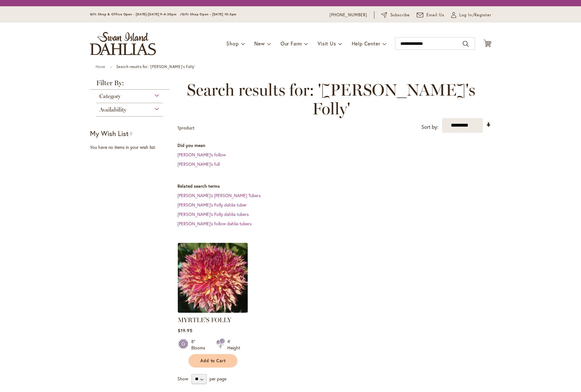 The height and width of the screenshot is (392, 581). What do you see at coordinates (132, 147) in the screenshot?
I see `div: You have no items in your wish list.` at bounding box center [132, 147].